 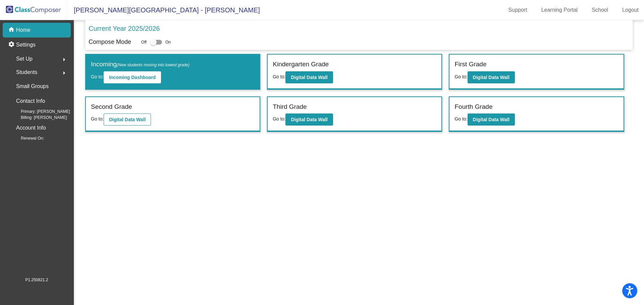 What do you see at coordinates (110, 42) in the screenshot?
I see `p: Compose Mode` at bounding box center [110, 42].